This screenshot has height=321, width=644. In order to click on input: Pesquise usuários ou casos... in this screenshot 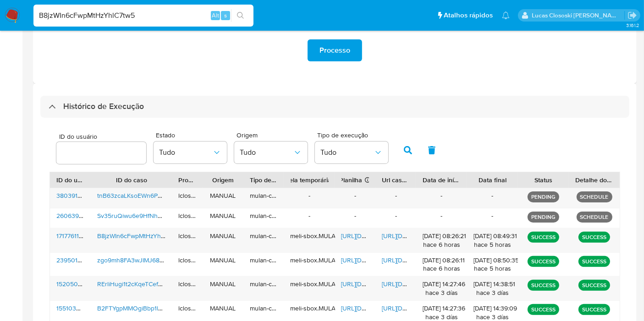, I will do `click(143, 16)`.